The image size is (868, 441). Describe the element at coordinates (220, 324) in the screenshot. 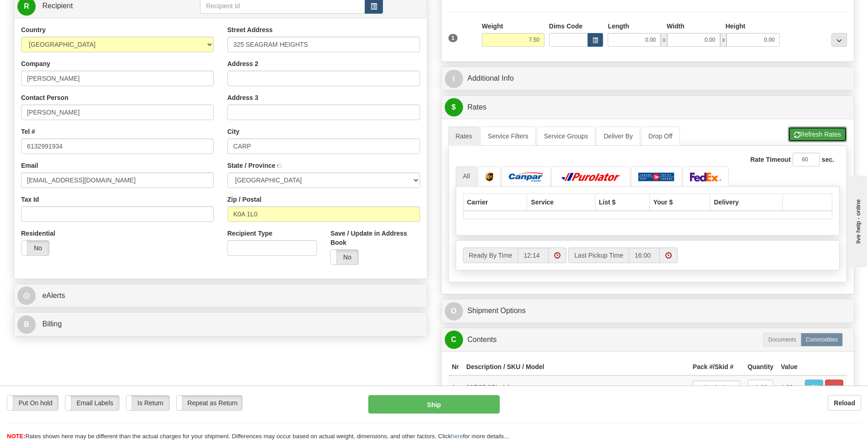

I see `a: B Billing` at that location.